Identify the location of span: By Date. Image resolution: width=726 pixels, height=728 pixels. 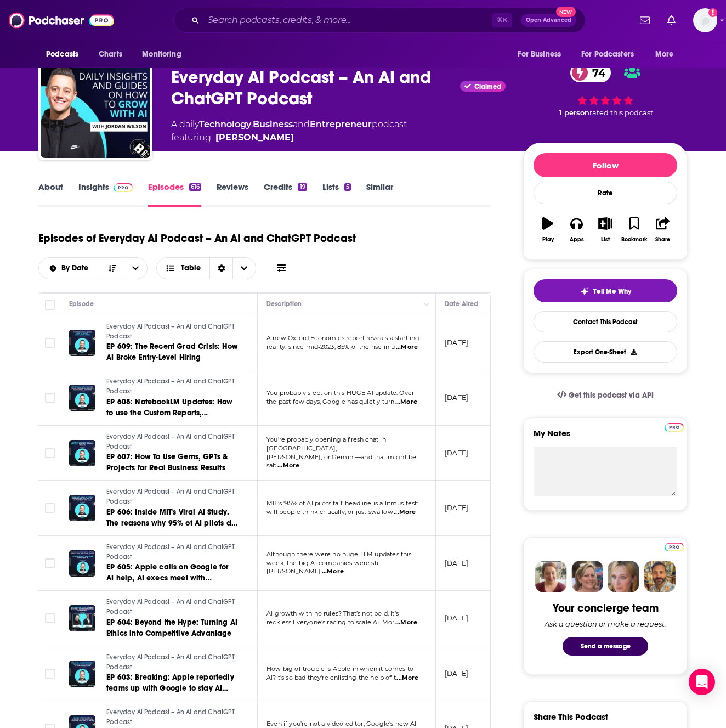
(77, 269).